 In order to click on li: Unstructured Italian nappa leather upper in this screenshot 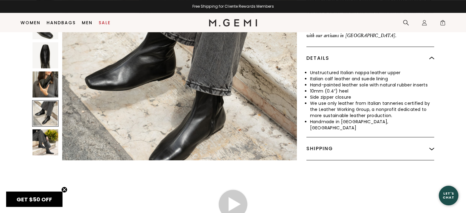, I will do `click(372, 73)`.